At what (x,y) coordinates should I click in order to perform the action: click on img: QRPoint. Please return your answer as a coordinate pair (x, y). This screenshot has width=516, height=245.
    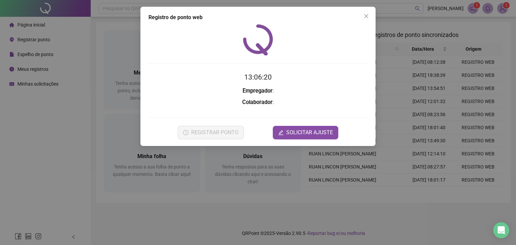
    Looking at the image, I should click on (258, 40).